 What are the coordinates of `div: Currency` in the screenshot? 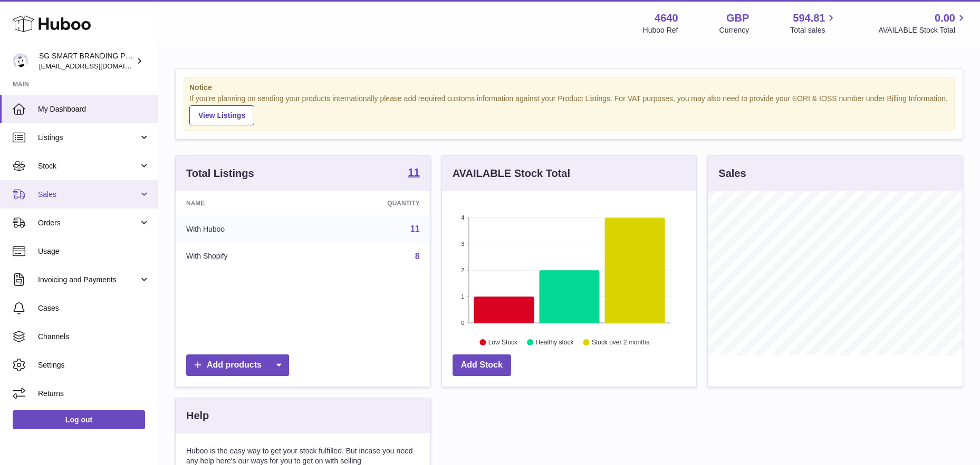 It's located at (734, 30).